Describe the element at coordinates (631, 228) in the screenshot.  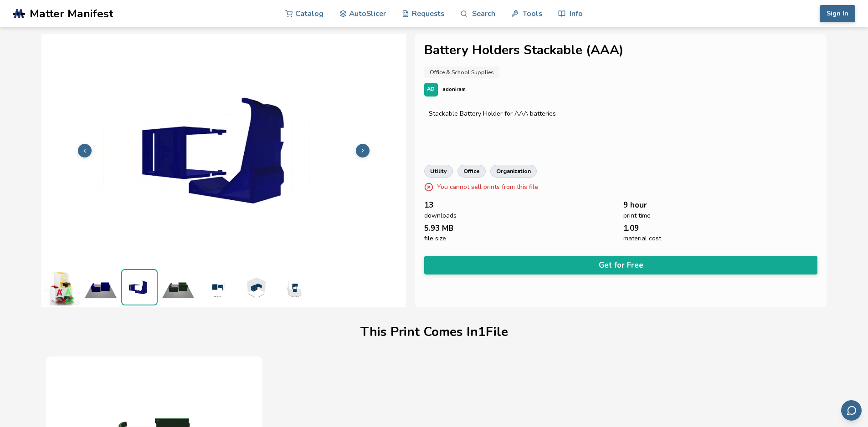
I see `span: 1.09` at that location.